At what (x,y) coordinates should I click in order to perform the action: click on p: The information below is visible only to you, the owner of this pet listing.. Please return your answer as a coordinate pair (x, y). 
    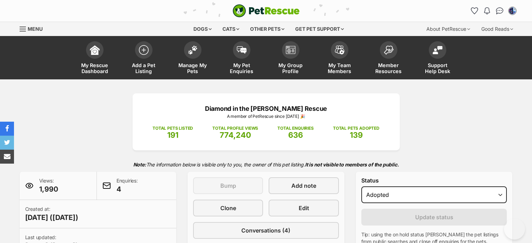
    Looking at the image, I should click on (266, 164).